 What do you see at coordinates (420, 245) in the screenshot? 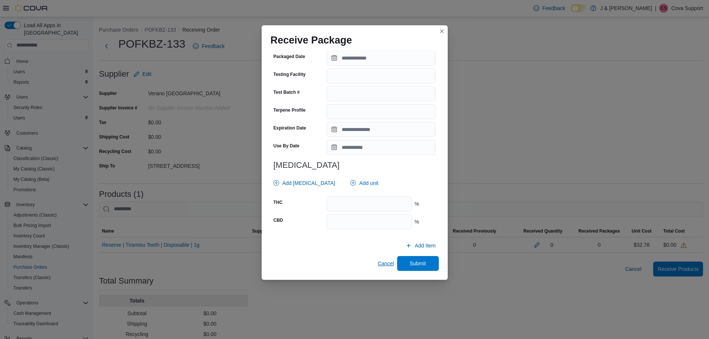
I see `button: Add Item` at bounding box center [420, 245].